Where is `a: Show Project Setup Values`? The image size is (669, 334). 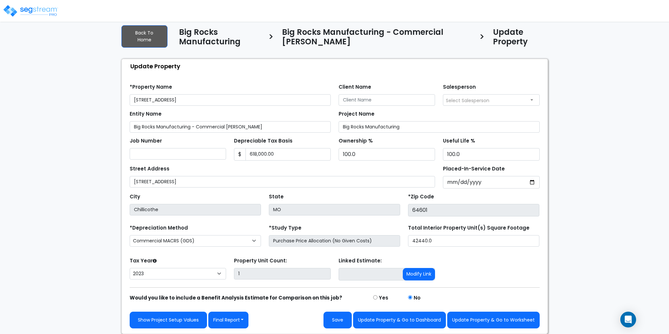 a: Show Project Setup Values is located at coordinates (168, 320).